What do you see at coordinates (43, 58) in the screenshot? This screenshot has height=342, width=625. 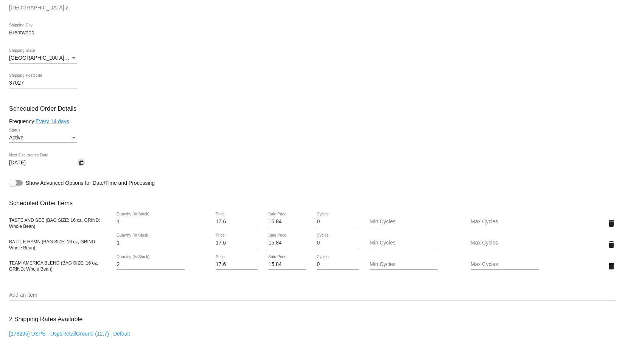 I see `mat-select: Shipping State` at bounding box center [43, 58].